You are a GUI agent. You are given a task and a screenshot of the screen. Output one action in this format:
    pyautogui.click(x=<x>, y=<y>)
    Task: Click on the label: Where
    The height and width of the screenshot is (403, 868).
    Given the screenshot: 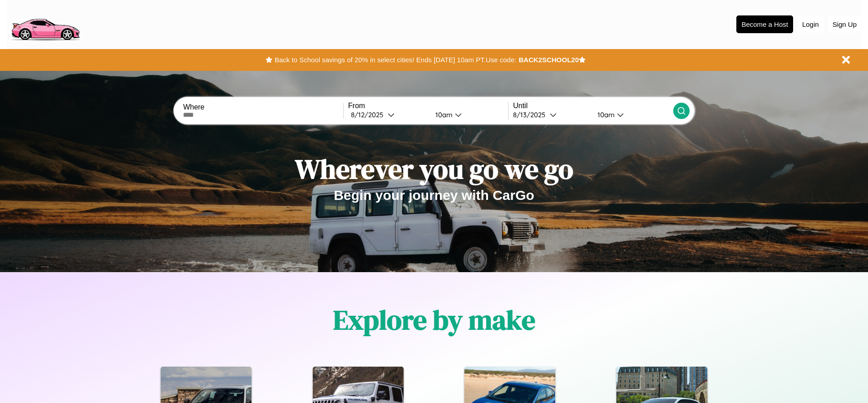 What is the action you would take?
    pyautogui.click(x=263, y=107)
    